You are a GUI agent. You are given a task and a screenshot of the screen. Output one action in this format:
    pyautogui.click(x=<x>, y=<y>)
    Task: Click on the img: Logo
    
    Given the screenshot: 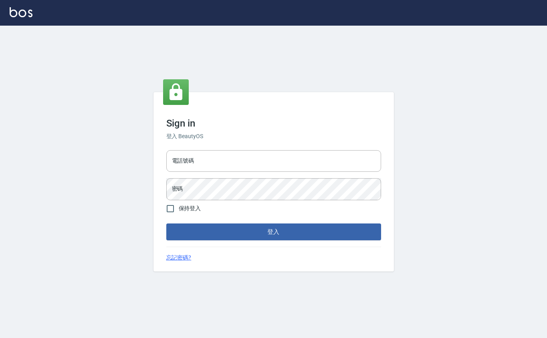 What is the action you would take?
    pyautogui.click(x=21, y=12)
    